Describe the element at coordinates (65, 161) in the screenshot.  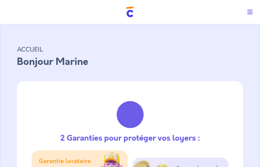
I see `h5: Garantie locataire` at that location.